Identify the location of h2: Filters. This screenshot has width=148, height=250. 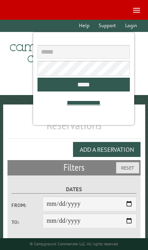
(74, 167).